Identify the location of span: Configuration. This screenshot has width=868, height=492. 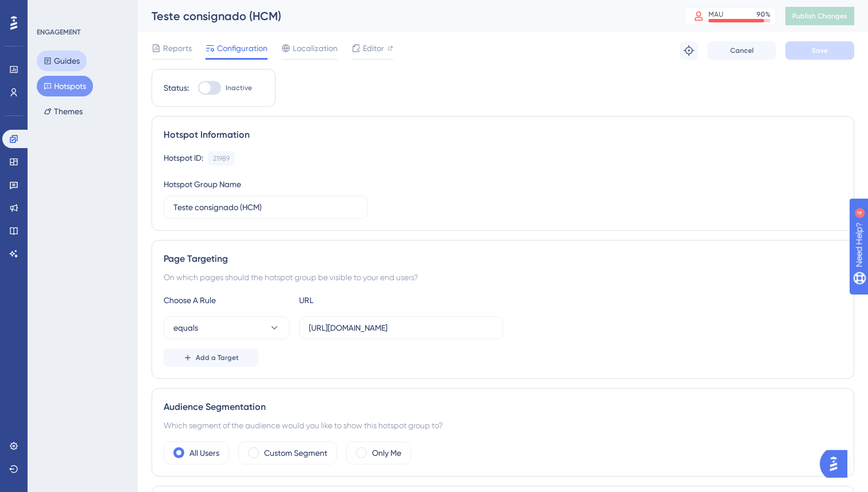
(242, 48).